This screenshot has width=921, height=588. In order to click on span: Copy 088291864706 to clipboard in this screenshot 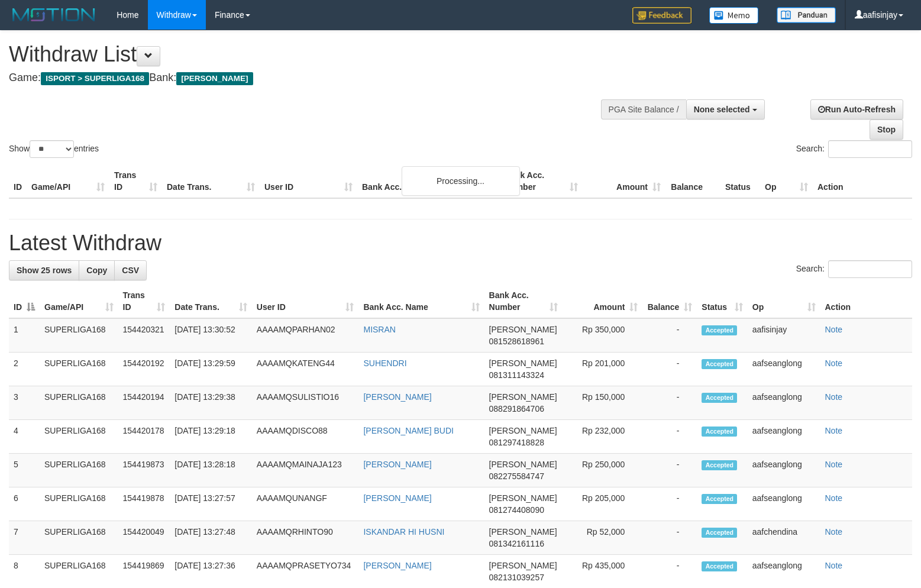, I will do `click(516, 409)`.